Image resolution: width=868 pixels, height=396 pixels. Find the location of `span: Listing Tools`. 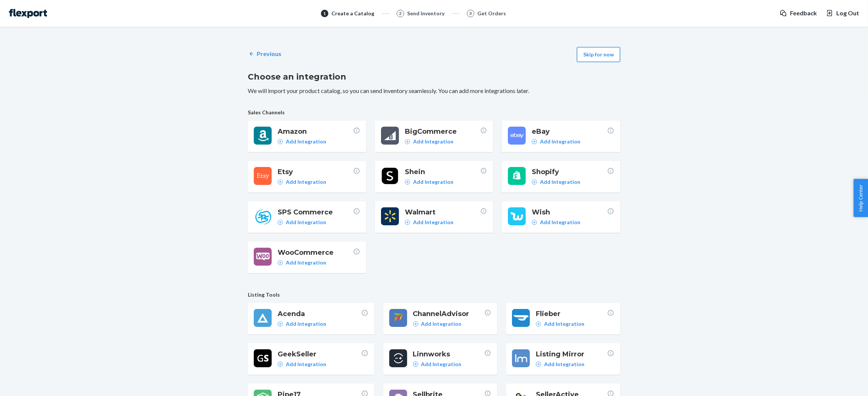

span: Listing Tools is located at coordinates (434, 295).